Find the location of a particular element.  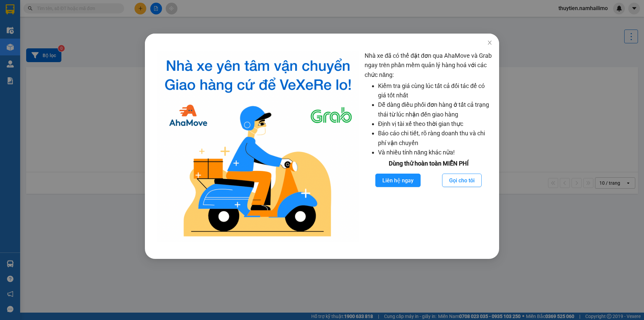

li: Kiểm tra giá cùng lúc tất cả đối tác để có giá tốt nhất is located at coordinates (435, 91).